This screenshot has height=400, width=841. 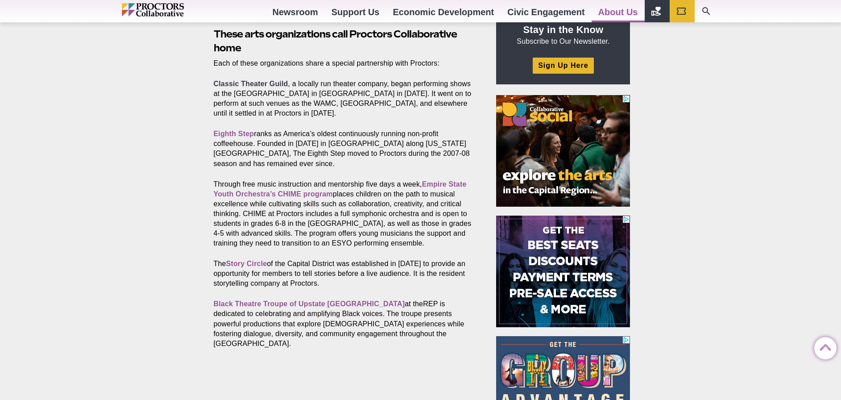 What do you see at coordinates (563, 35) in the screenshot?
I see `p: Subscribe to Our Newsletter.` at bounding box center [563, 35].